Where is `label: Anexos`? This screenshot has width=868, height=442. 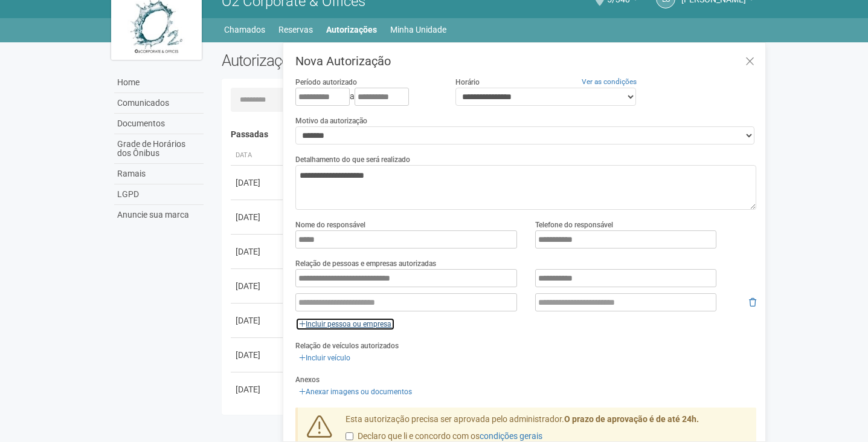
label: Anexos is located at coordinates (307, 379).